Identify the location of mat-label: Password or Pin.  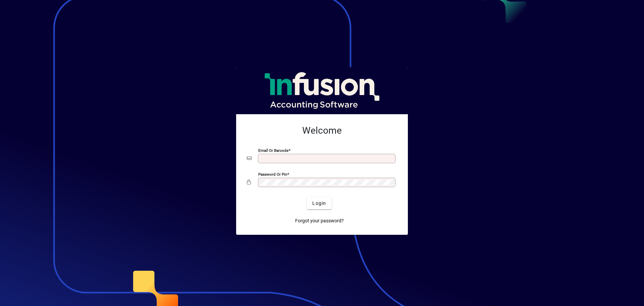
(273, 174).